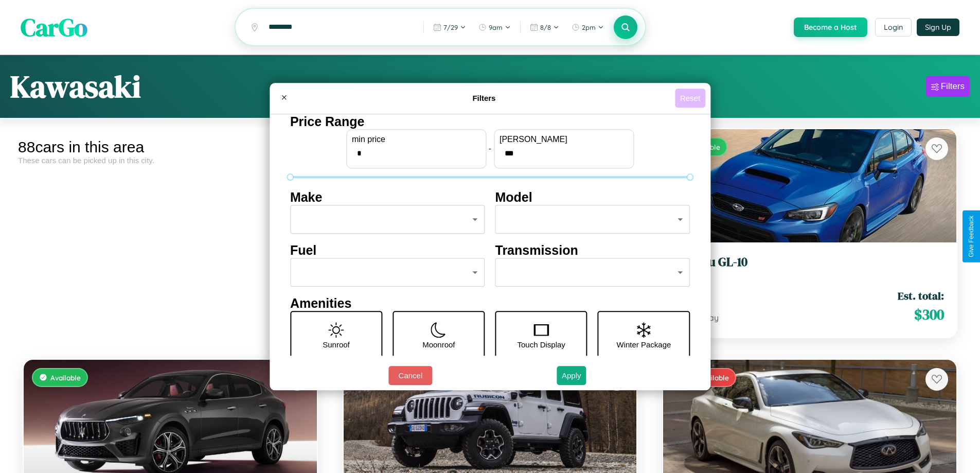 The image size is (980, 473). What do you see at coordinates (438, 344) in the screenshot?
I see `p: Moonroof` at bounding box center [438, 344].